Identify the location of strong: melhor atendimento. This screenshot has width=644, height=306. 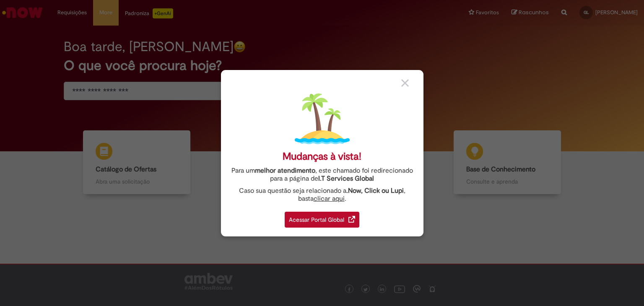
(285, 171).